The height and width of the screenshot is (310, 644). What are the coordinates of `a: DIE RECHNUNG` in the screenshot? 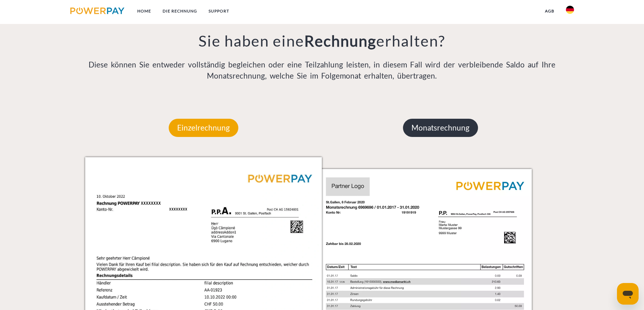 It's located at (180, 11).